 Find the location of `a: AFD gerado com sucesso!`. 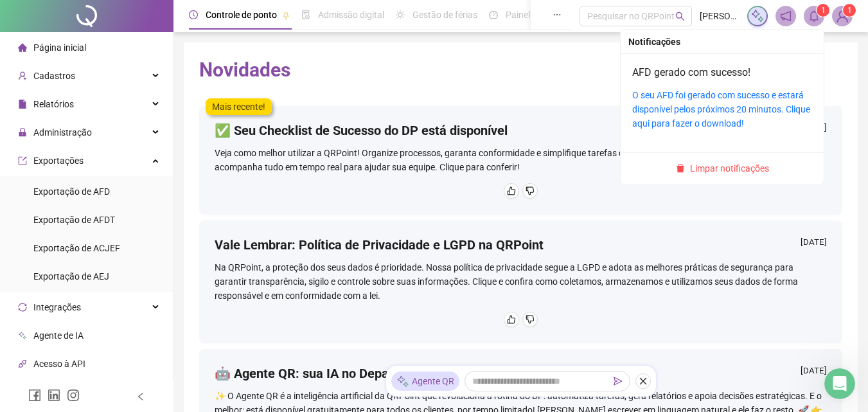

a: AFD gerado com sucesso! is located at coordinates (691, 72).